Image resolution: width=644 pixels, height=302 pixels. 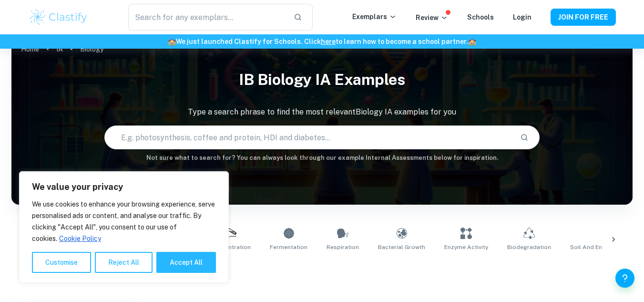 What do you see at coordinates (288, 247) in the screenshot?
I see `span: Fermentation` at bounding box center [288, 247].